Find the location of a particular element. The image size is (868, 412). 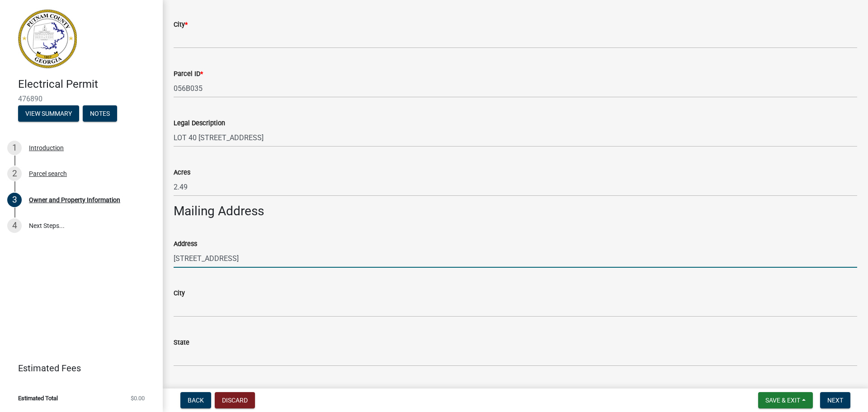

label: Acres is located at coordinates (182, 173).